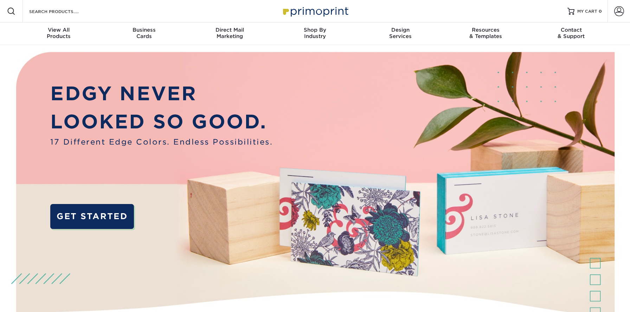 Image resolution: width=630 pixels, height=312 pixels. Describe the element at coordinates (600, 11) in the screenshot. I see `span: 0` at that location.